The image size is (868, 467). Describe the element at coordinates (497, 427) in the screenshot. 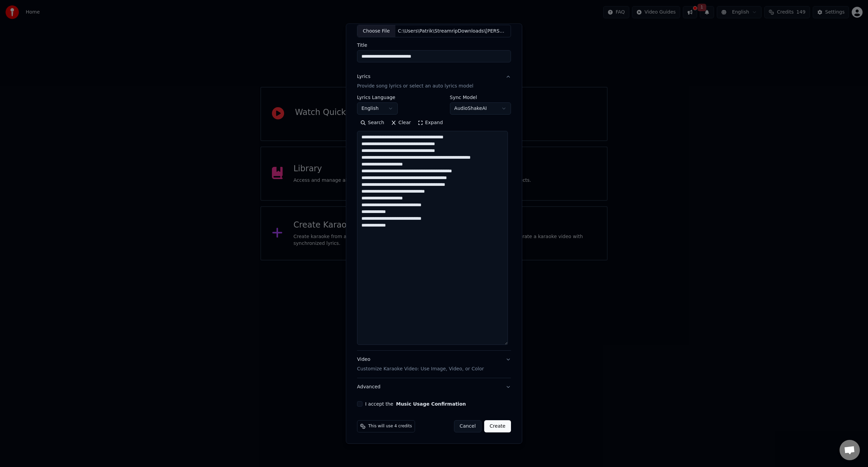

I see `button: Create` at that location.